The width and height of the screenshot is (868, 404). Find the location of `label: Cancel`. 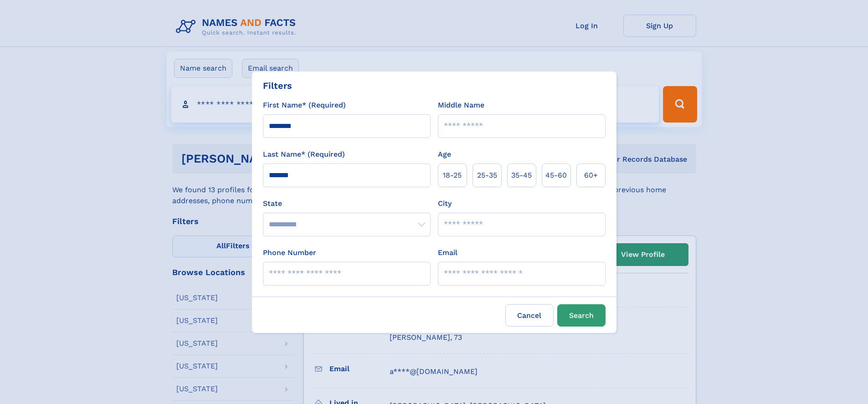

label: Cancel is located at coordinates (530, 315).